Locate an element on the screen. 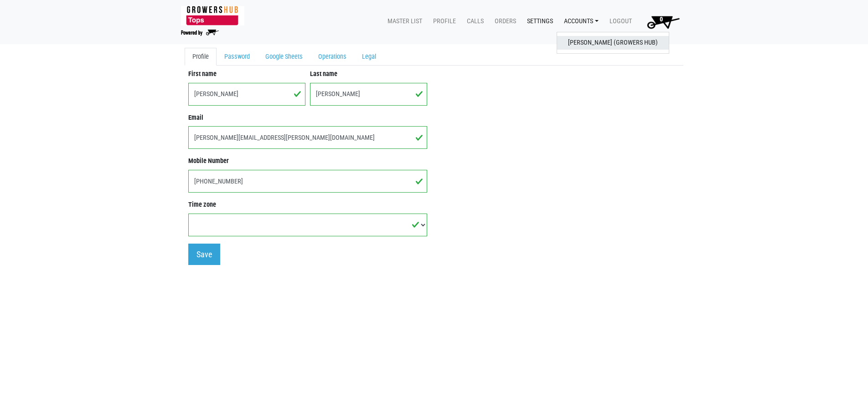  a: Master List is located at coordinates (403, 21).